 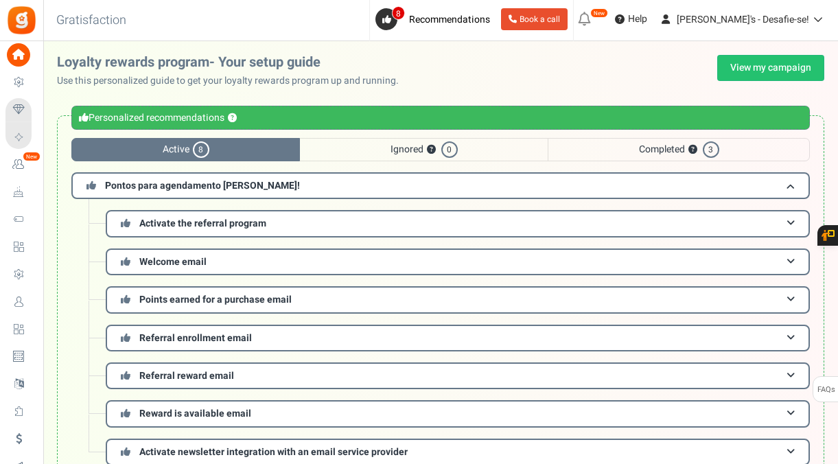 What do you see at coordinates (195, 413) in the screenshot?
I see `span: Reward is available email` at bounding box center [195, 413].